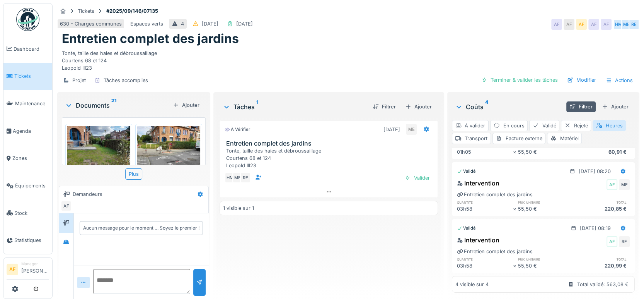 The width and height of the screenshot is (644, 302). Describe the element at coordinates (28, 213) in the screenshot. I see `a: Stock` at that location.